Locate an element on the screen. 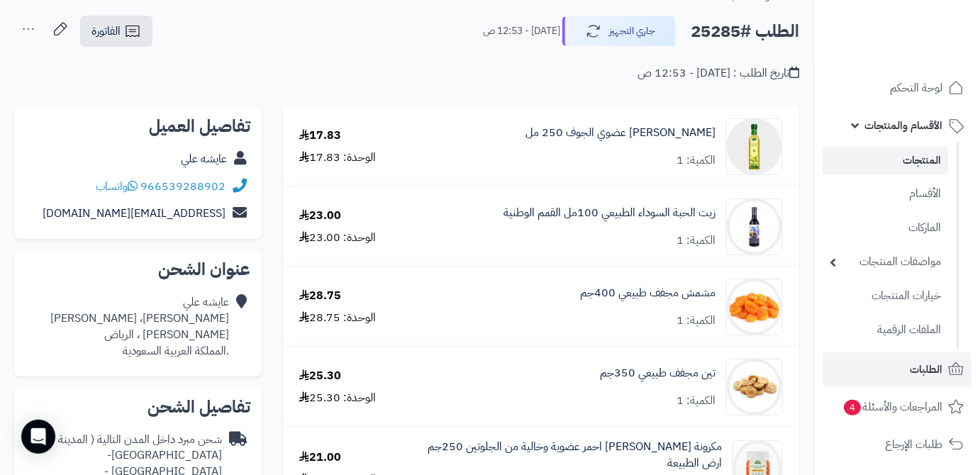 This screenshot has width=980, height=475. span: الأقسام والمنتجات is located at coordinates (904, 125).